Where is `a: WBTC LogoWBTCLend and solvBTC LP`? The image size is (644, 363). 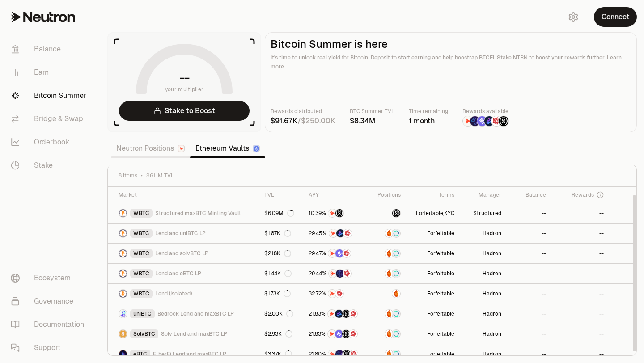 a: WBTC LogoWBTCLend and solvBTC LP is located at coordinates (183, 254).